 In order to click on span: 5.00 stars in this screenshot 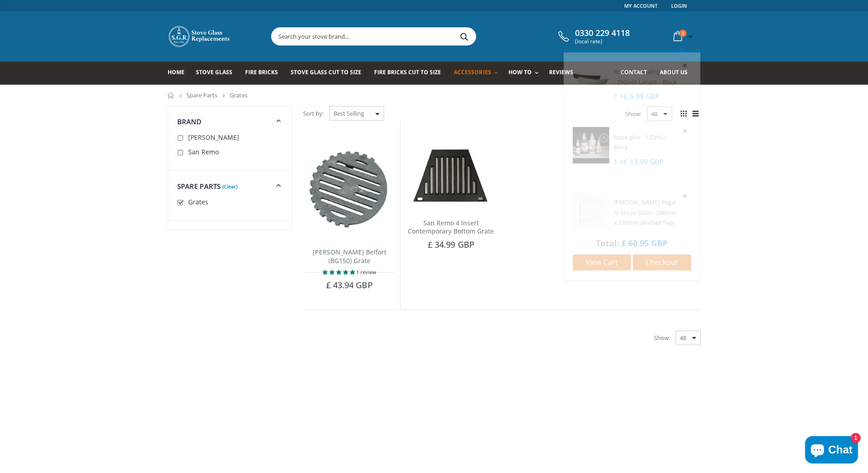, I will do `click(340, 272)`.